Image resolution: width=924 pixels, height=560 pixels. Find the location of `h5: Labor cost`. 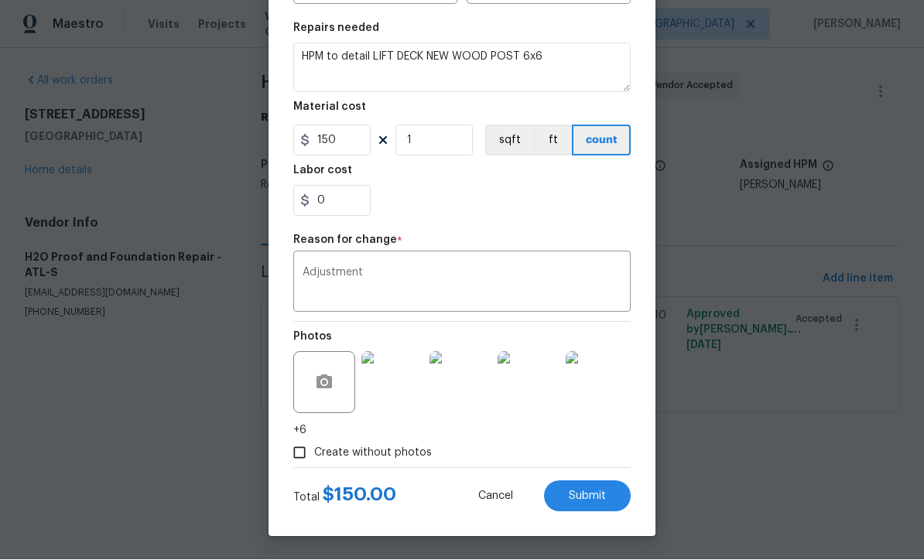

h5: Labor cost is located at coordinates (323, 171).